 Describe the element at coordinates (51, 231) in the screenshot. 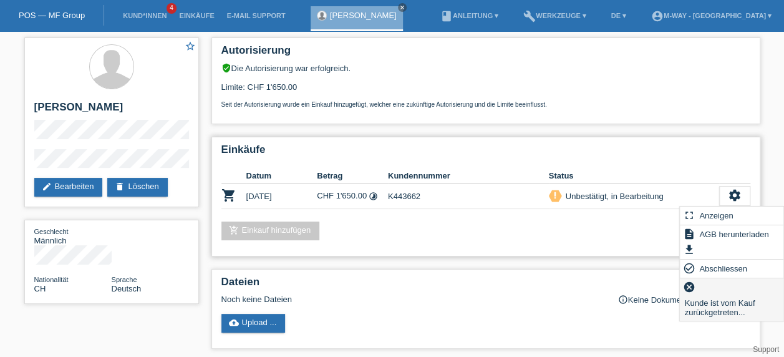

I see `span: Geschlecht` at that location.